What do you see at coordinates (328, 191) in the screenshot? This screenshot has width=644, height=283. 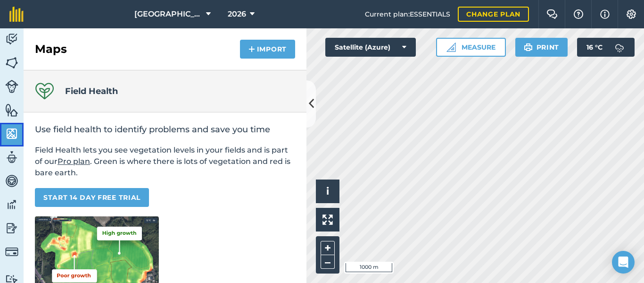 I see `span: i` at bounding box center [328, 191].